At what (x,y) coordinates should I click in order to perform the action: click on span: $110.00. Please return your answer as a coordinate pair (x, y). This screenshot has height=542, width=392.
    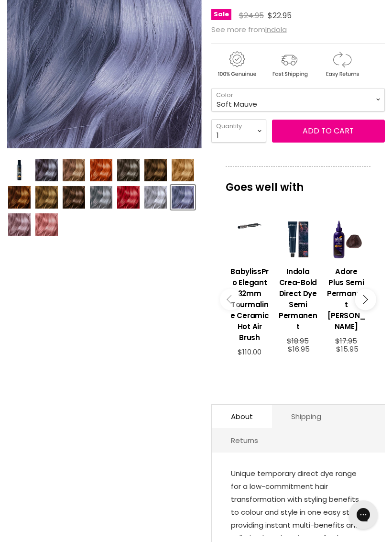
    Looking at the image, I should click on (249, 352).